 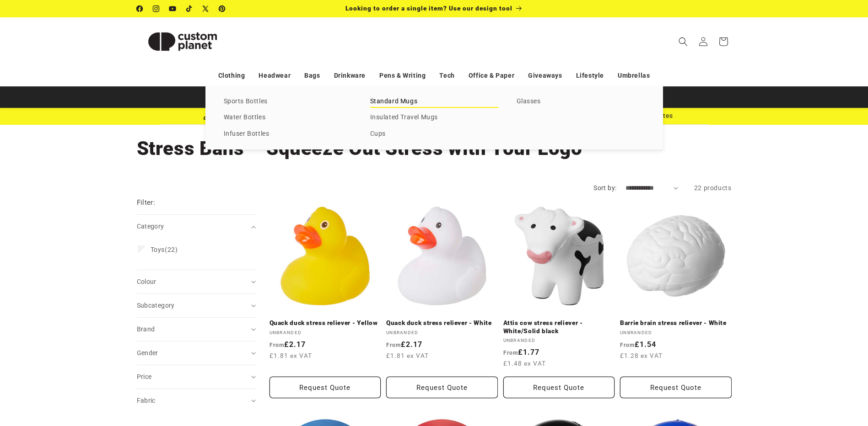 I want to click on a: Infuser Bottles, so click(x=288, y=134).